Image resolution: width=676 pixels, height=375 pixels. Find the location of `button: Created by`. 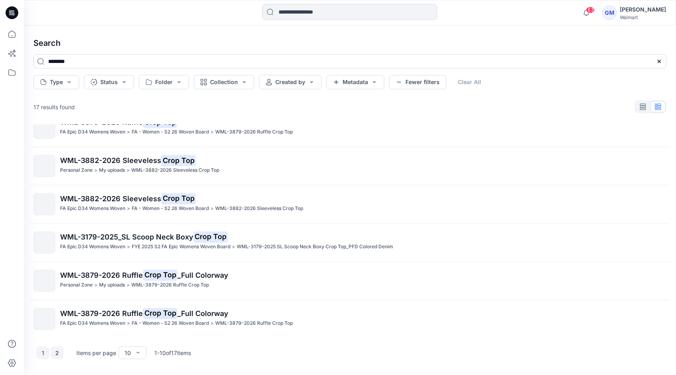

button: Created by is located at coordinates (290, 82).